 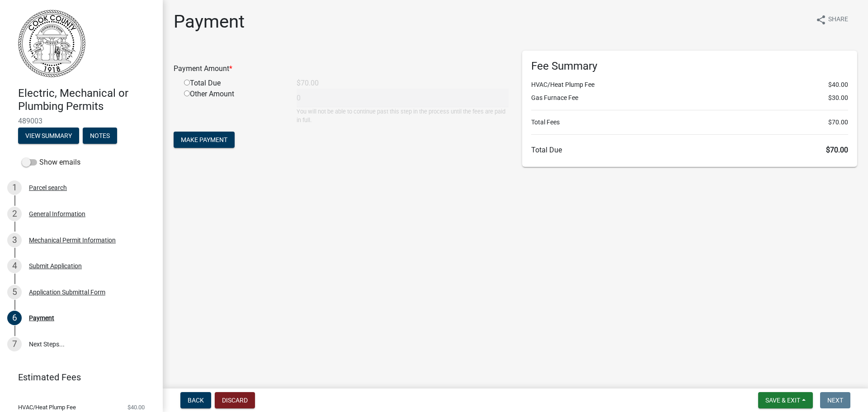 What do you see at coordinates (47, 407) in the screenshot?
I see `span: HVAC/Heat Plump Fee` at bounding box center [47, 407].